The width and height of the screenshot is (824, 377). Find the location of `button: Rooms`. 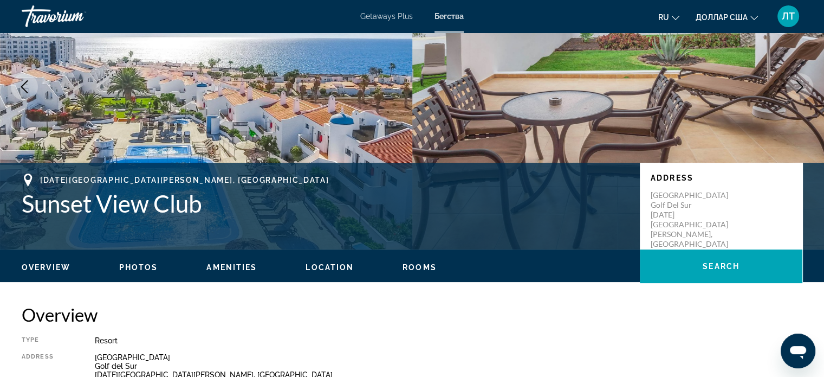

button: Rooms is located at coordinates (419, 267).